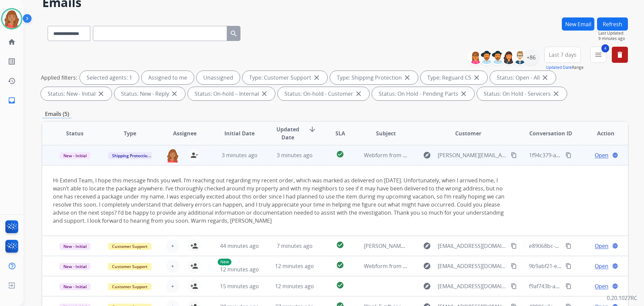 The height and width of the screenshot is (306, 644). Describe the element at coordinates (239, 286) in the screenshot. I see `span: 15 minutes ago` at that location.